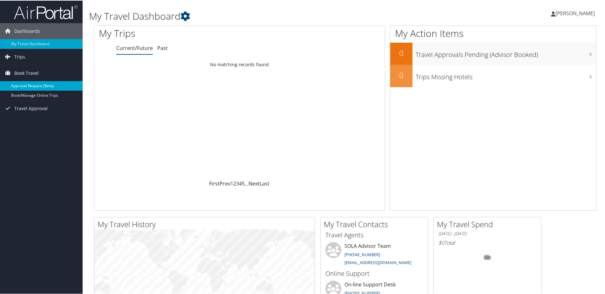 The height and width of the screenshot is (294, 605). Describe the element at coordinates (179, 33) in the screenshot. I see `h1: My Trips` at that location.